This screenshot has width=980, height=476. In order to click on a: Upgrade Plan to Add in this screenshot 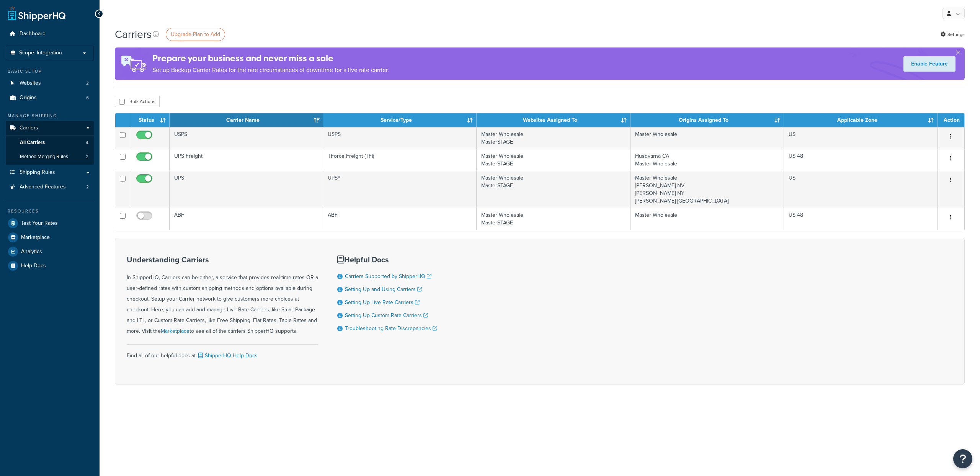, I will do `click(195, 34)`.